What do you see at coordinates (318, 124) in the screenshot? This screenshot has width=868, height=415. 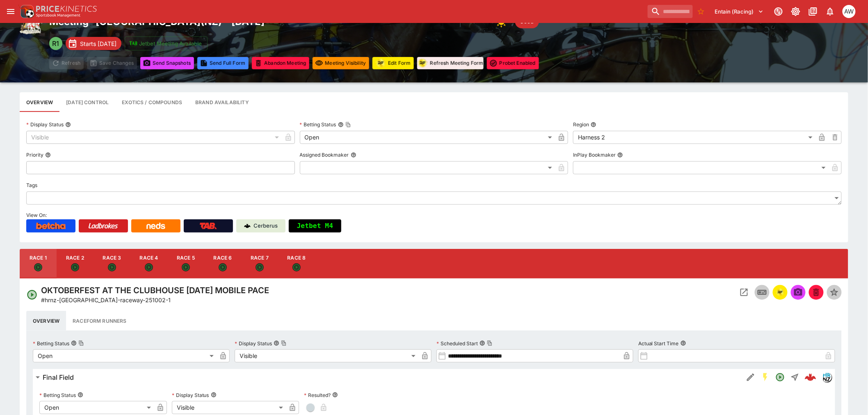 I see `p: Betting Status` at bounding box center [318, 124].